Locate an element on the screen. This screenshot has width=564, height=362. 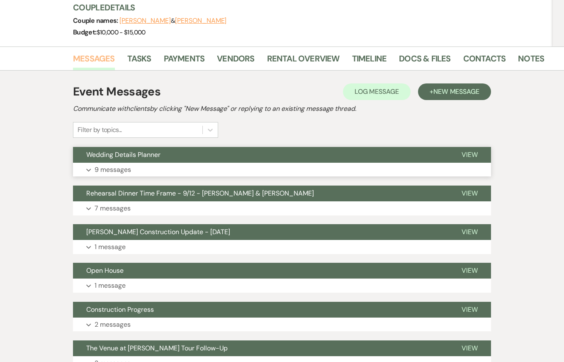
a: Payments is located at coordinates (184, 61).